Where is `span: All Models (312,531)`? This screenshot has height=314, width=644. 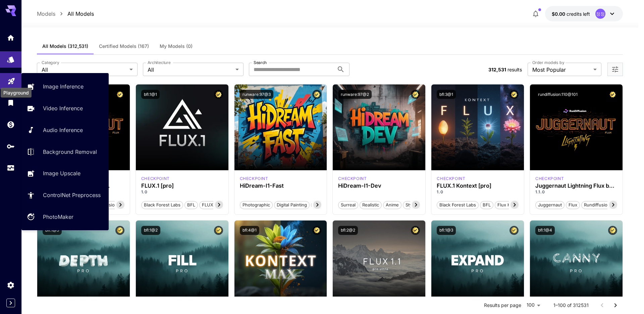 span: All Models (312,531) is located at coordinates (65, 46).